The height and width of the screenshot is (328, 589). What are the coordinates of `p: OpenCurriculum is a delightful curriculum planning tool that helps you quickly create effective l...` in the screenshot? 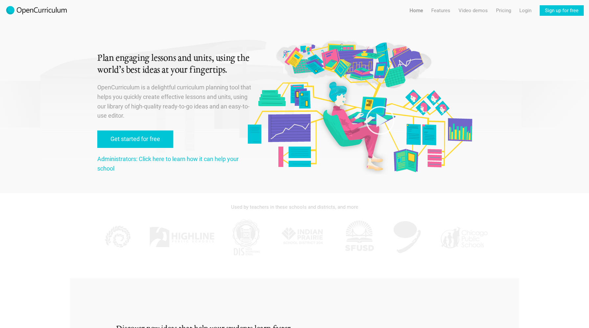 It's located at (175, 102).